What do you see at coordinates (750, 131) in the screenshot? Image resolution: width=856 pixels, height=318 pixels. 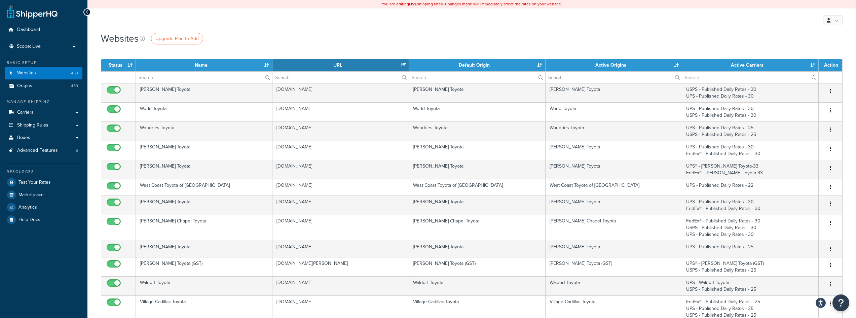 I see `td: UPS - Published Daily Rates - 25 USPS - Published Daily Rates - 25` at bounding box center [750, 131].